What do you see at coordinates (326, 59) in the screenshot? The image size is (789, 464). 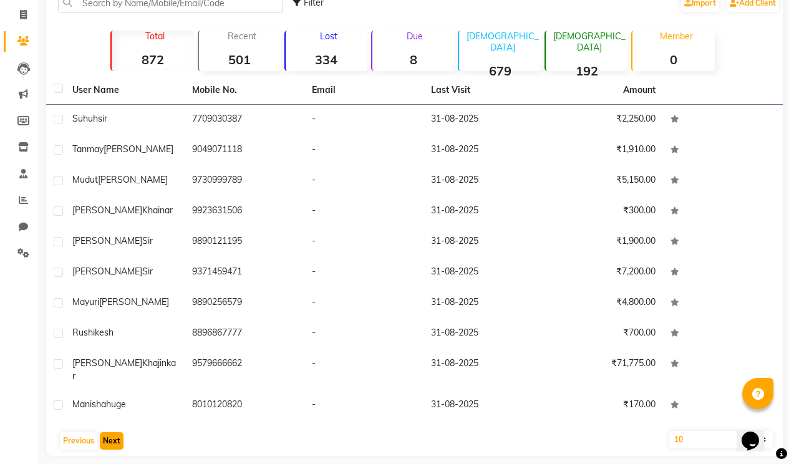 I see `strong: 334` at bounding box center [326, 59].